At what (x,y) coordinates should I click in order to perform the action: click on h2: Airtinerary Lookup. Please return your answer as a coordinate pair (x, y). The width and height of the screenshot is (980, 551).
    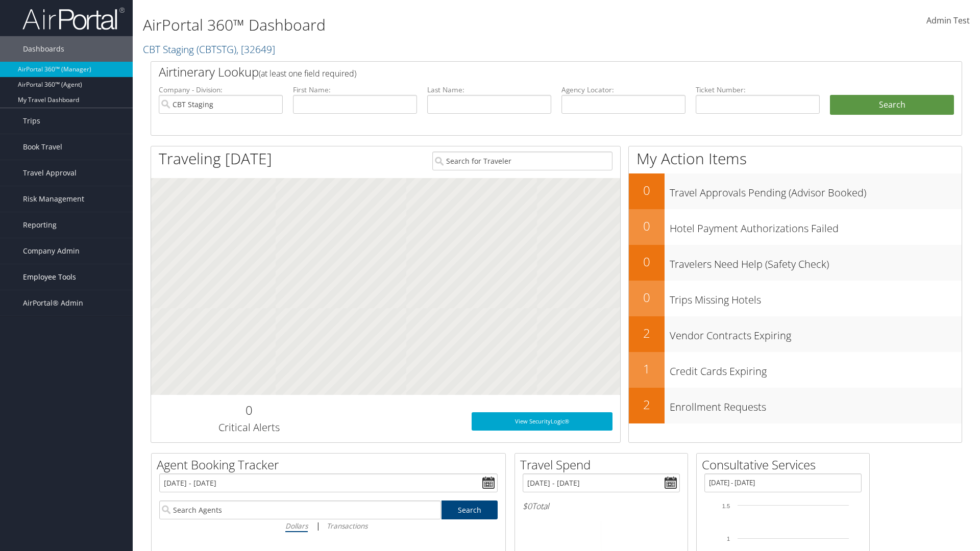
    Looking at the image, I should click on (523, 72).